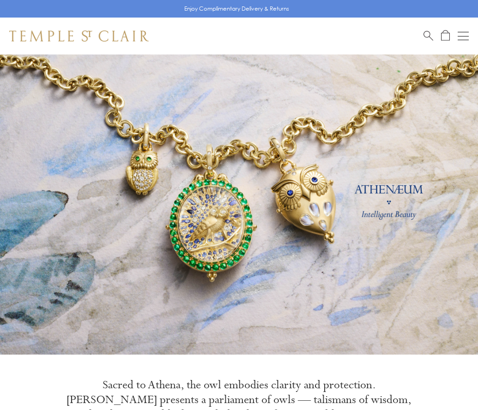 The width and height of the screenshot is (478, 410). What do you see at coordinates (445, 36) in the screenshot?
I see `a: Open Shopping Bag` at bounding box center [445, 36].